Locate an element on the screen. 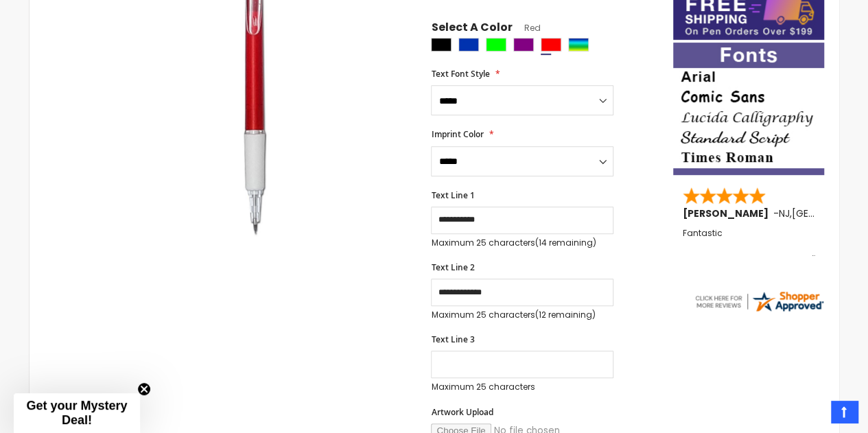 The image size is (868, 433). span: NJ is located at coordinates (785, 214).